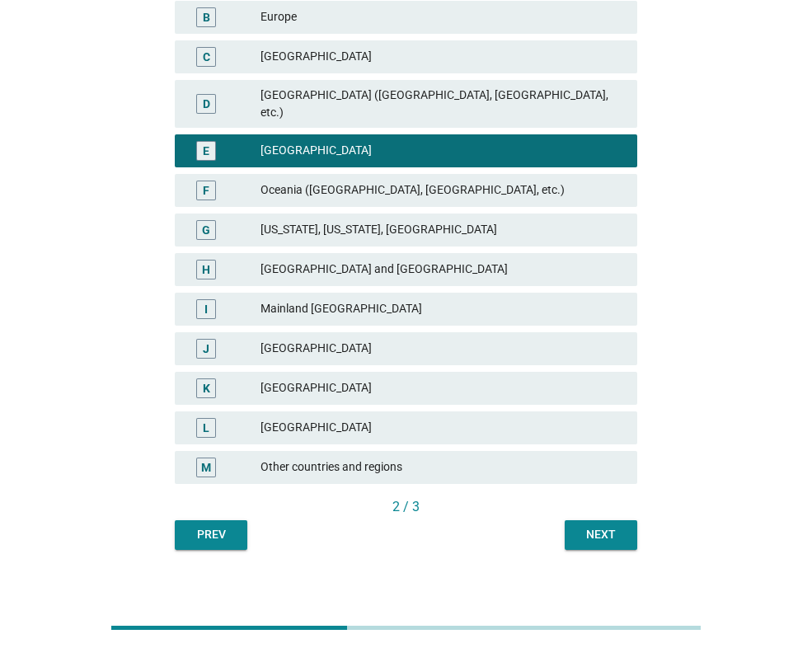  Describe the element at coordinates (601, 534) in the screenshot. I see `div: Next` at that location.